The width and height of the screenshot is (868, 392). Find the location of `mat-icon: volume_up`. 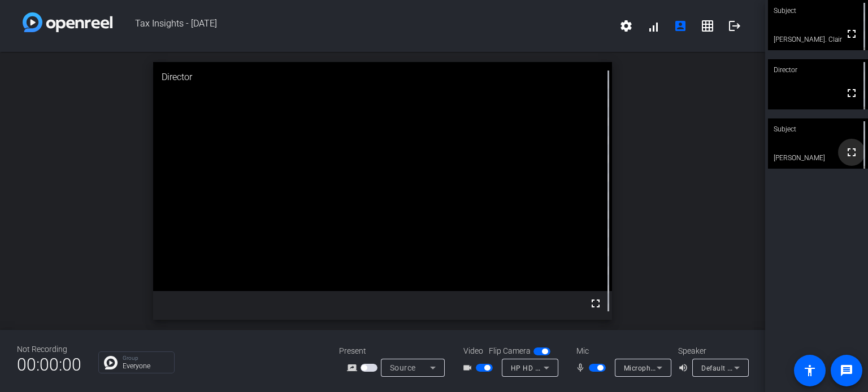

mat-icon: volume_up is located at coordinates (685, 368).